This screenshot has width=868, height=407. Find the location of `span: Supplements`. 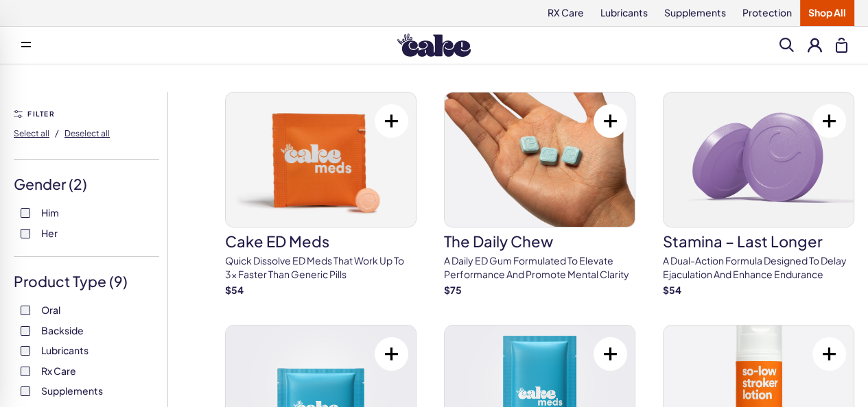

span: Supplements is located at coordinates (72, 390).